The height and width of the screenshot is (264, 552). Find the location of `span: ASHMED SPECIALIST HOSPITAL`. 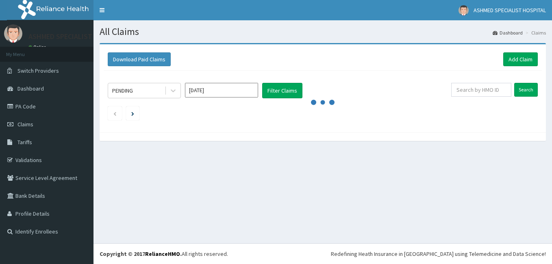

span: ASHMED SPECIALIST HOSPITAL is located at coordinates (510, 10).